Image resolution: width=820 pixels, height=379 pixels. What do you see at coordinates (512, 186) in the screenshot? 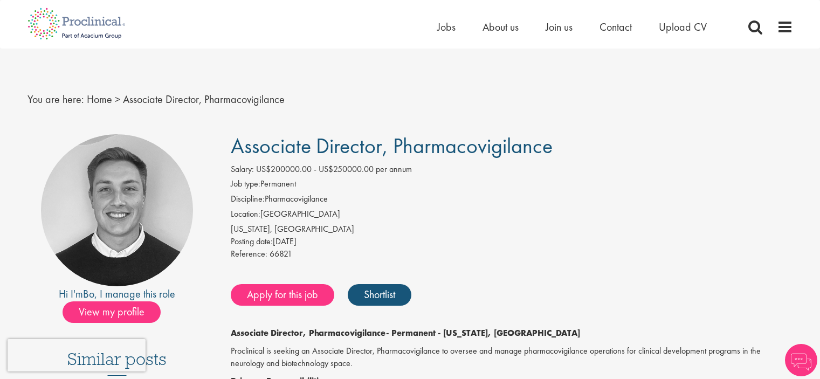
I see `li: Permanent` at bounding box center [512, 186].